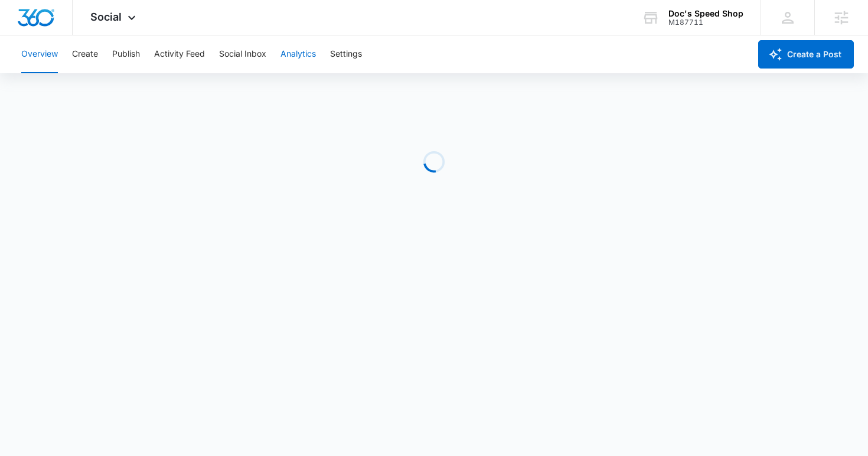 Image resolution: width=868 pixels, height=456 pixels. Describe the element at coordinates (805, 54) in the screenshot. I see `button: Create a Post` at that location.